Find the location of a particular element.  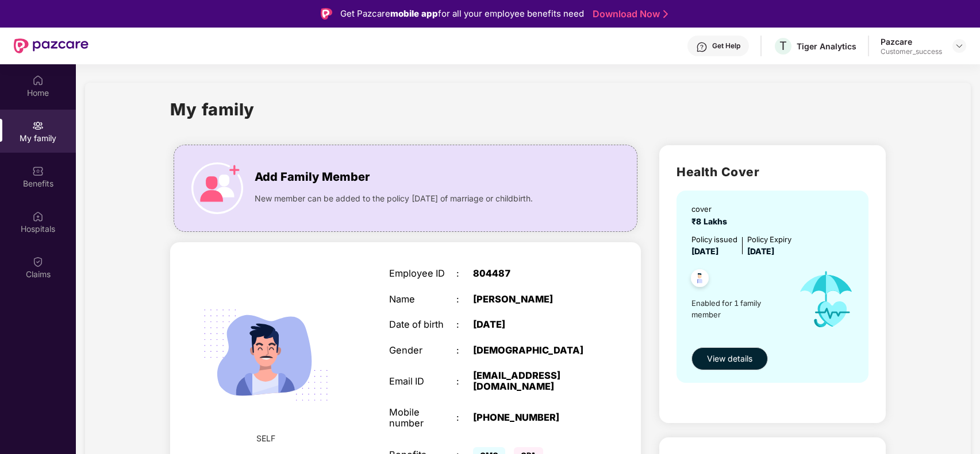

div: Employee ID is located at coordinates (423, 274).